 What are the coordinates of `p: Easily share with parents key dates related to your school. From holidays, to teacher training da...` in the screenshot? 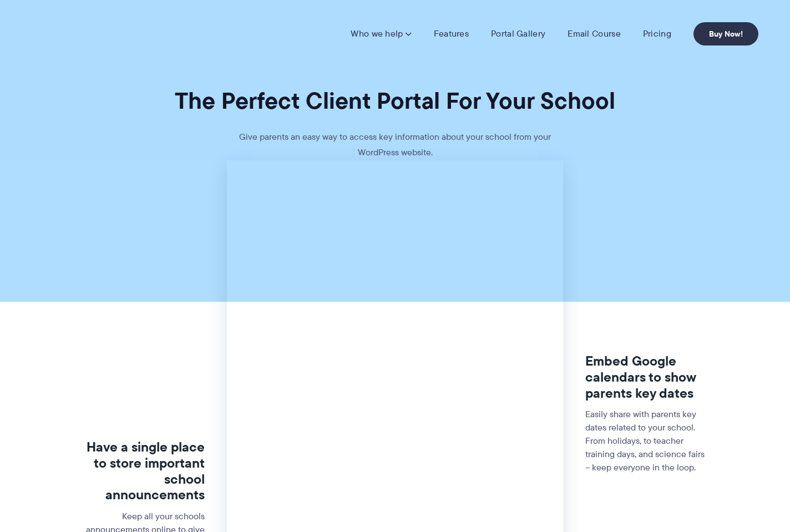 It's located at (646, 441).